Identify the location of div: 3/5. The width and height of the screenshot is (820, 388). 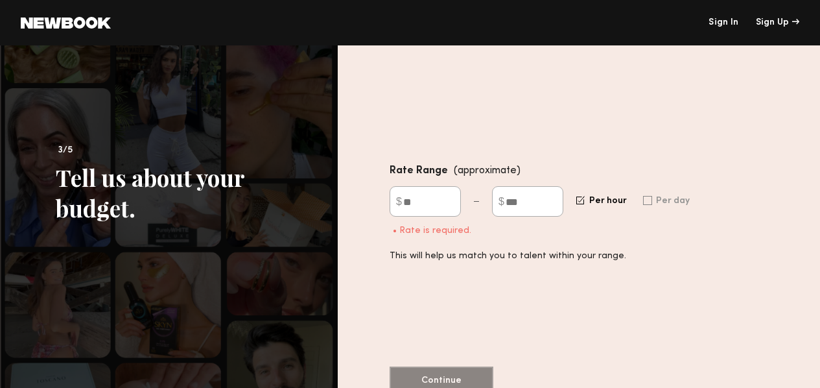
(177, 150).